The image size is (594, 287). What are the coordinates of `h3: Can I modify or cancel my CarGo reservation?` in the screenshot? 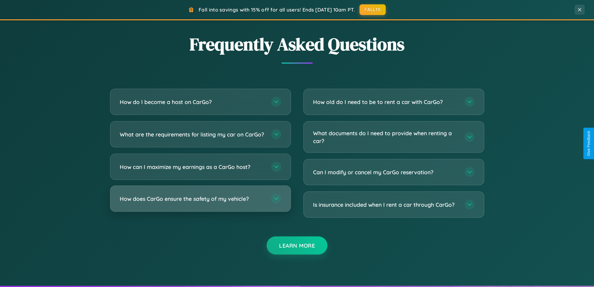 It's located at (386, 172).